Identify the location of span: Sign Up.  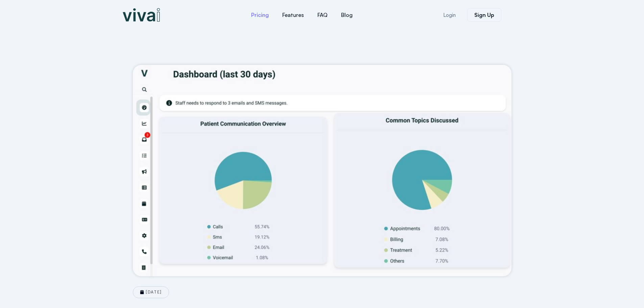
(484, 15).